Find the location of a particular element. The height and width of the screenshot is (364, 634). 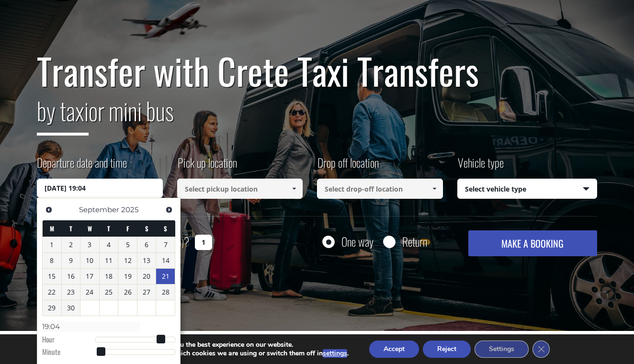

a: 10 is located at coordinates (90, 261).